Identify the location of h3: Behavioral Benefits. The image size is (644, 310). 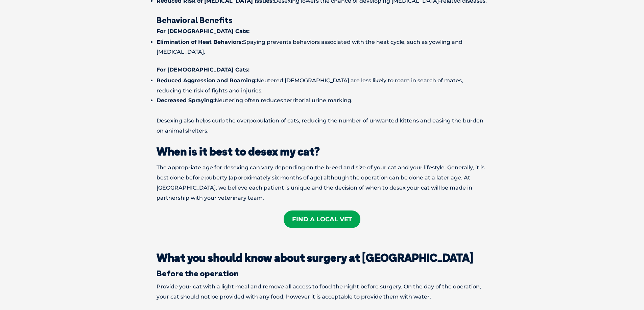
(322, 20).